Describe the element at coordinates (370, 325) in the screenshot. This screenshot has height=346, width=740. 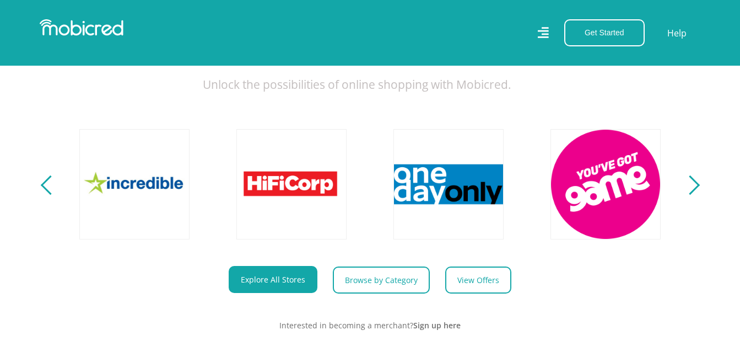
I see `p: Interested in becoming a merchant?` at that location.